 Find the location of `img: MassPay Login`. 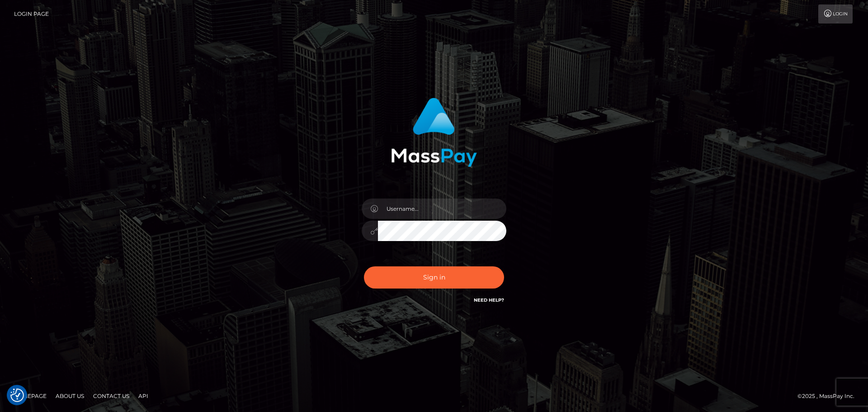

img: MassPay Login is located at coordinates (434, 132).